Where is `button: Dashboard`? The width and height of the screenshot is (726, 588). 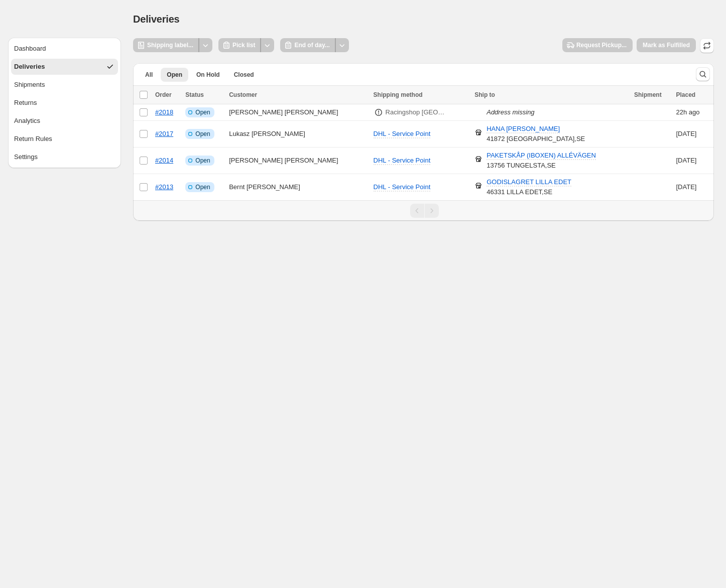
button: Dashboard is located at coordinates (64, 49).